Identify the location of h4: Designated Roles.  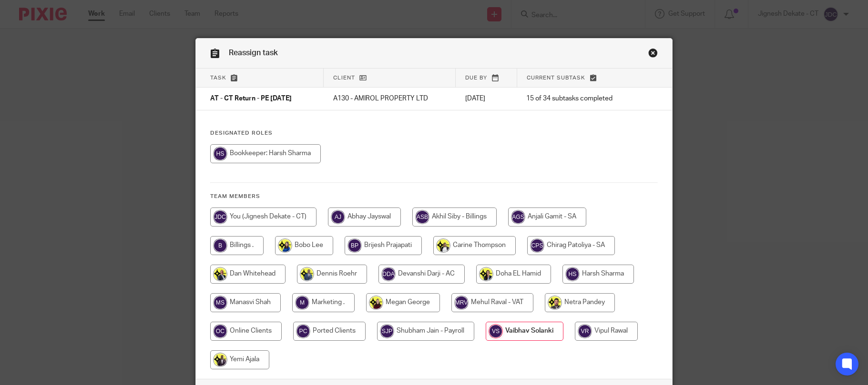
(434, 133).